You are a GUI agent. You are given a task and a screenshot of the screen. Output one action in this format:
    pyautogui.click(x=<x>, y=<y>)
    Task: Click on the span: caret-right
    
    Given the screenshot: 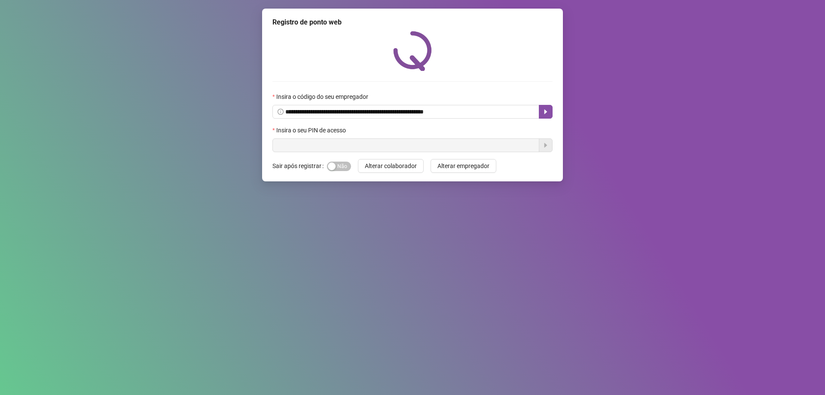 What is the action you would take?
    pyautogui.click(x=545, y=112)
    